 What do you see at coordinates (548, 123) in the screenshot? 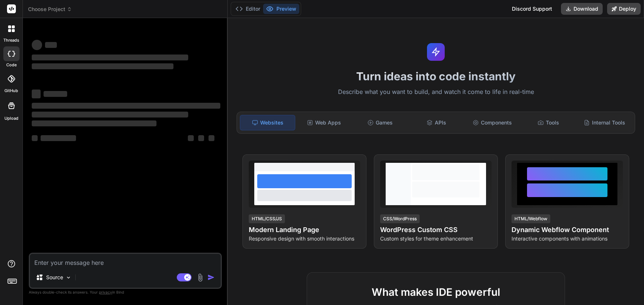
I see `div: Tools` at bounding box center [548, 123].